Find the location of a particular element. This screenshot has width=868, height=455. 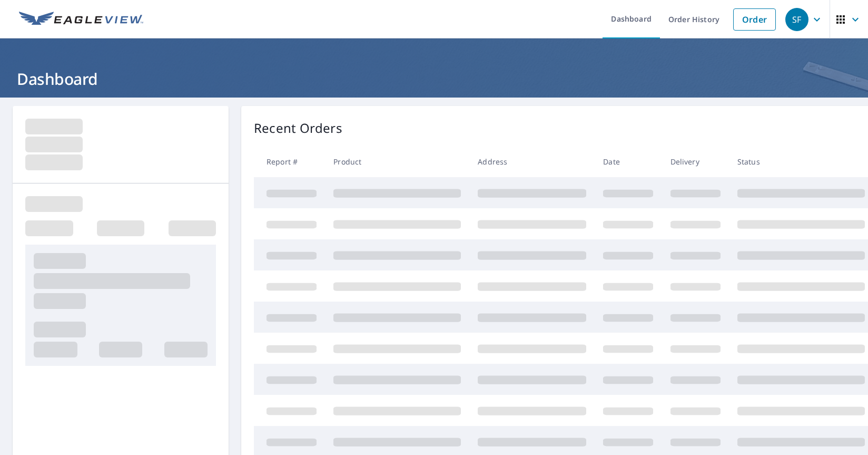

th: Product is located at coordinates (398, 161).